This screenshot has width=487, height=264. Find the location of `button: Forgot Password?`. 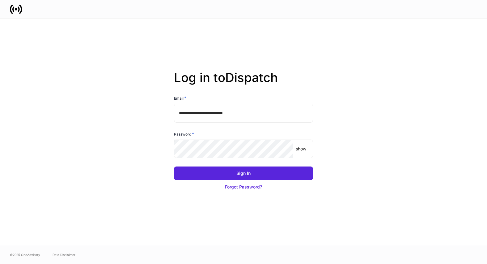

button: Forgot Password? is located at coordinates (244, 187).